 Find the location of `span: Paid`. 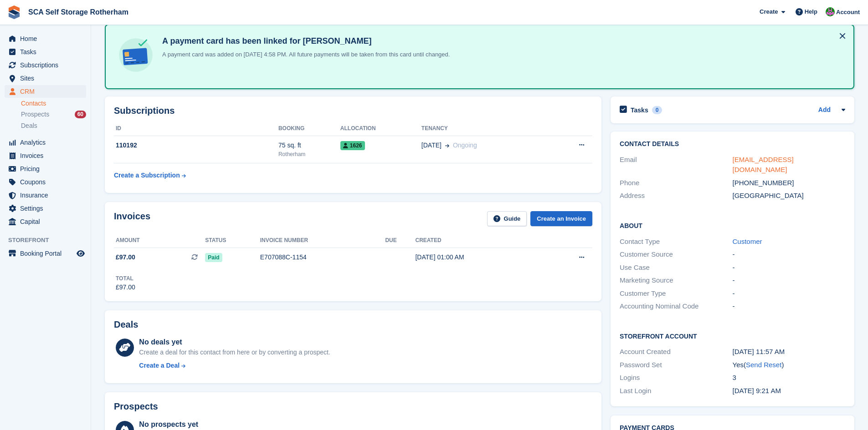

span: Paid is located at coordinates (213, 258).